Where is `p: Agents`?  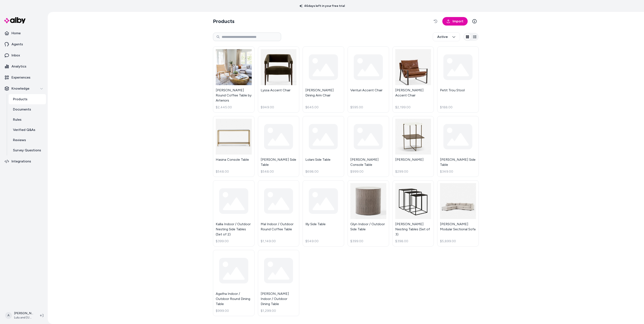 p: Agents is located at coordinates (17, 44).